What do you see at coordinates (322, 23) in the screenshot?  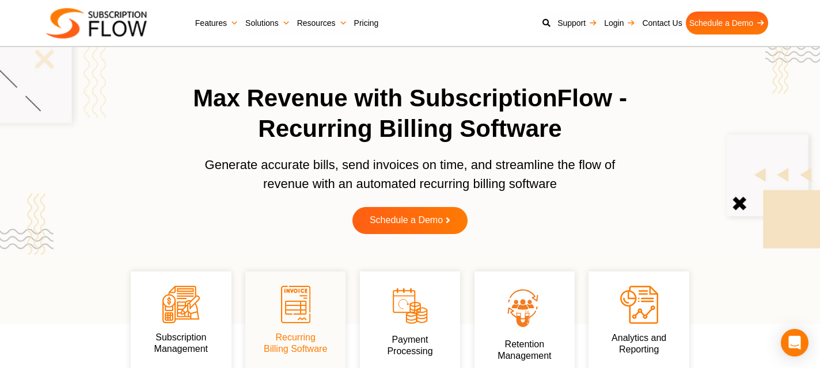 I see `a: Resources` at bounding box center [322, 23].